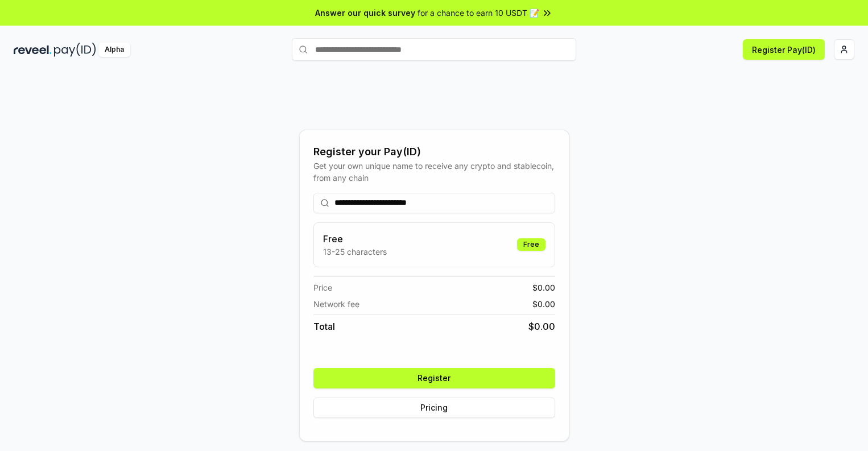 This screenshot has width=868, height=451. Describe the element at coordinates (366, 13) in the screenshot. I see `span: Answer our quick survey` at that location.